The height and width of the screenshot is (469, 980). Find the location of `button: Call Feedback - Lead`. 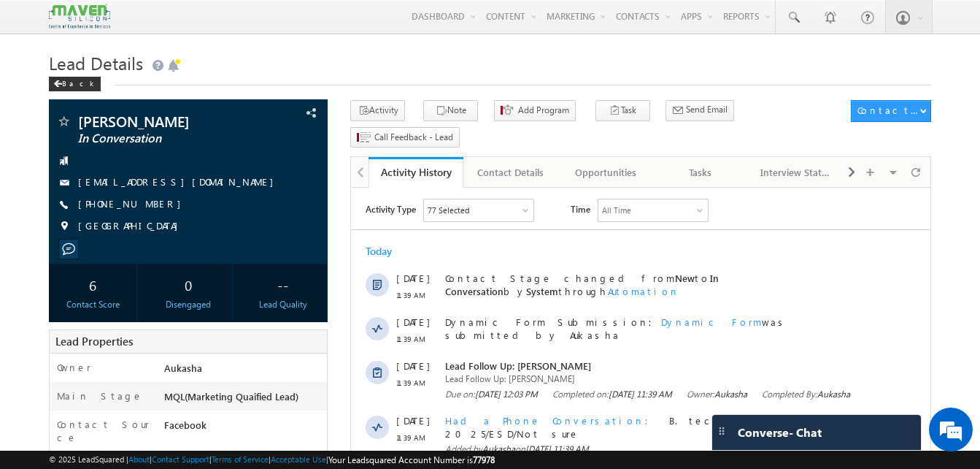

button: Call Feedback - Lead is located at coordinates (405, 137).